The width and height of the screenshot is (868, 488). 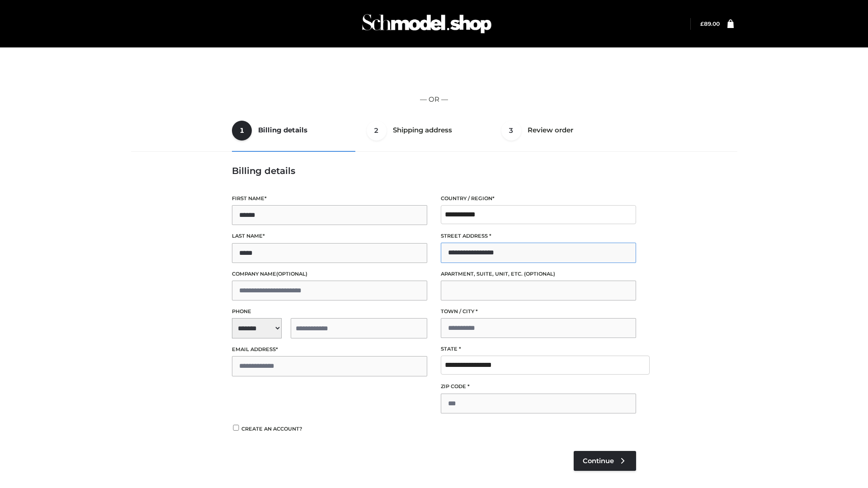 I want to click on a: Continue, so click(x=605, y=461).